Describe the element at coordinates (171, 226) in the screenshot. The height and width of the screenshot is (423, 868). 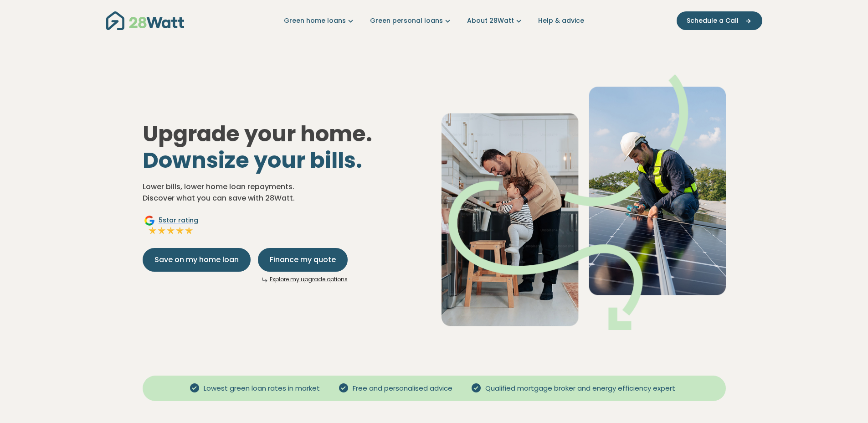
I see `a: Google5star ratingFull starFull starFull starFull starFull star` at that location.